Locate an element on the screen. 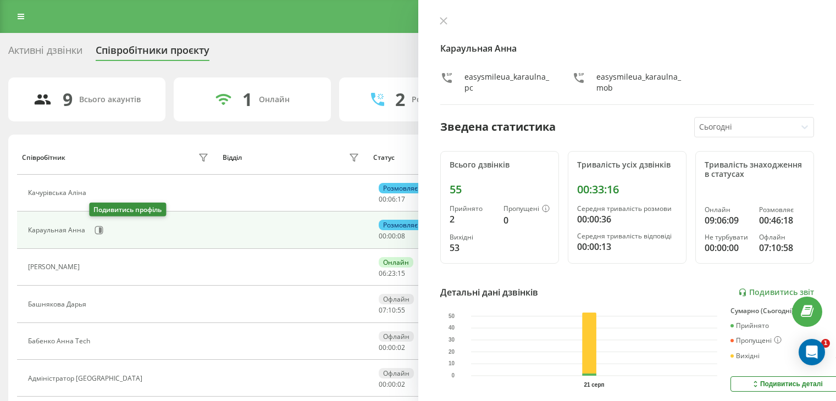  span: 1 is located at coordinates (826, 344).